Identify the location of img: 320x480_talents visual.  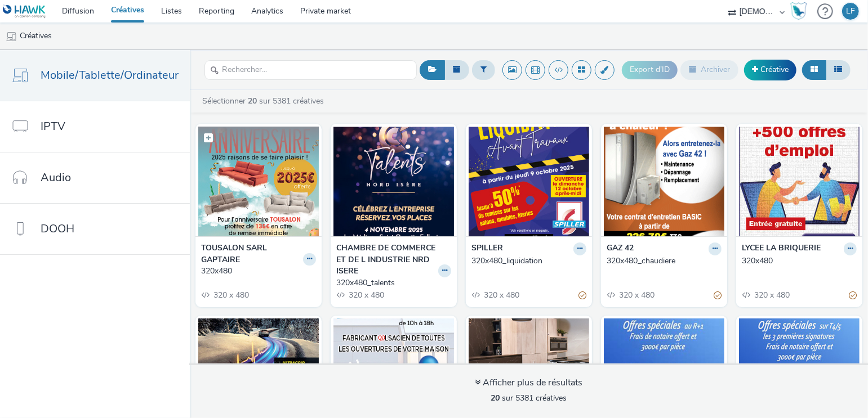
(394, 181).